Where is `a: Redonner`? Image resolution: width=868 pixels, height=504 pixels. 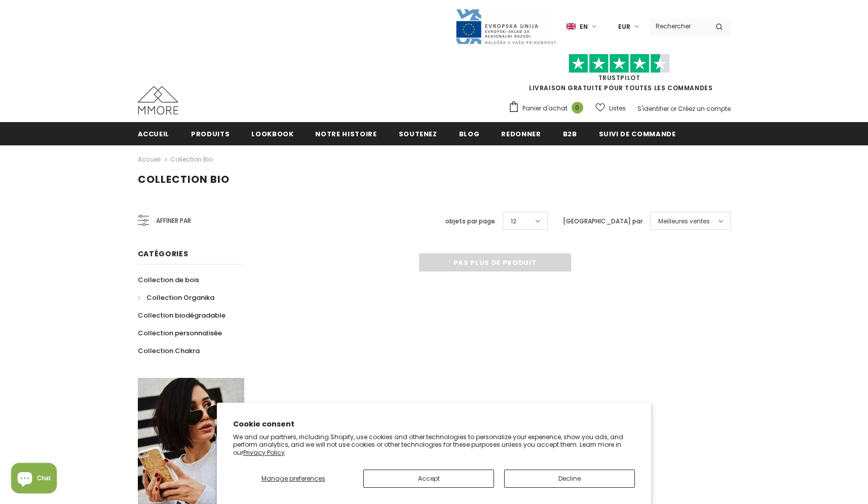
a: Redonner is located at coordinates (521, 133).